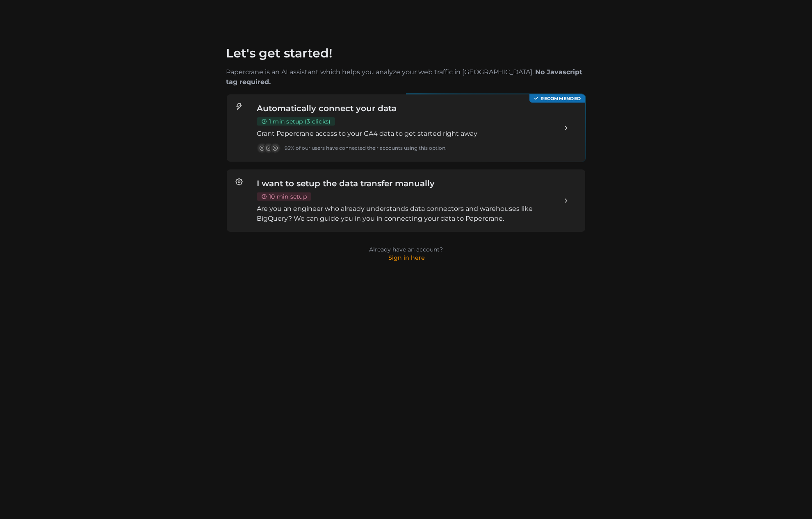 Image resolution: width=812 pixels, height=519 pixels. I want to click on p: Grant Papercrane access to your GA4 data to get started right away, so click(406, 134).